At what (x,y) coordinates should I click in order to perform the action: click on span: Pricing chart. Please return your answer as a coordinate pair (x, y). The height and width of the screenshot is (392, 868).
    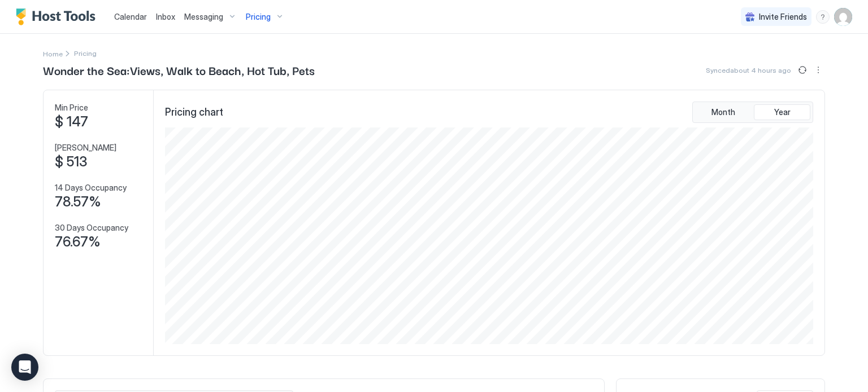
    Looking at the image, I should click on (194, 112).